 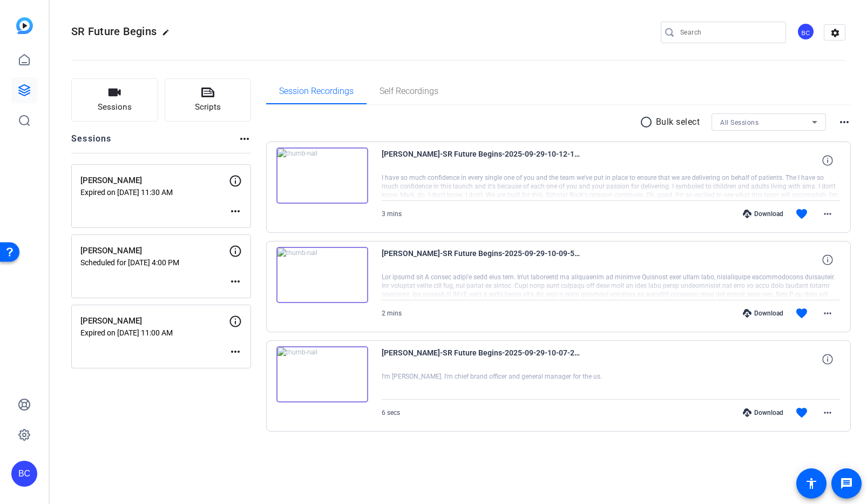 I want to click on span: Scripts, so click(x=208, y=107).